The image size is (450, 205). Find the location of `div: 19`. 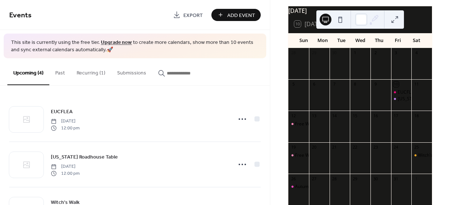

div: 19 is located at coordinates (293, 147).